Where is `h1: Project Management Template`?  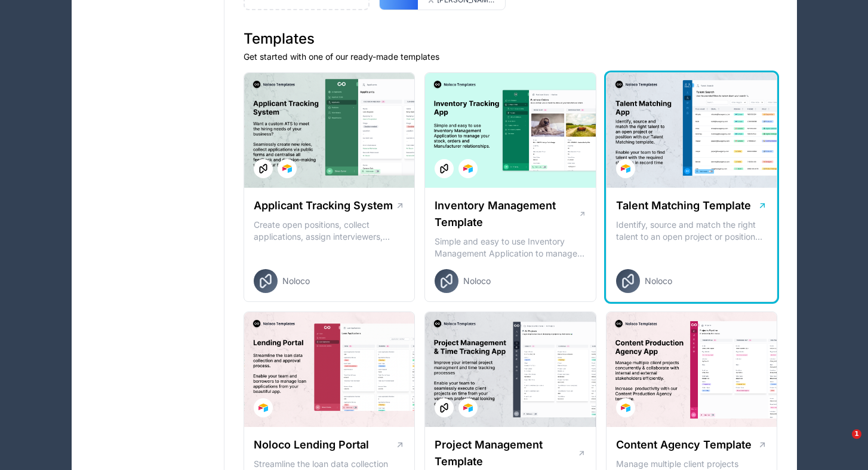 h1: Project Management Template is located at coordinates (505, 453).